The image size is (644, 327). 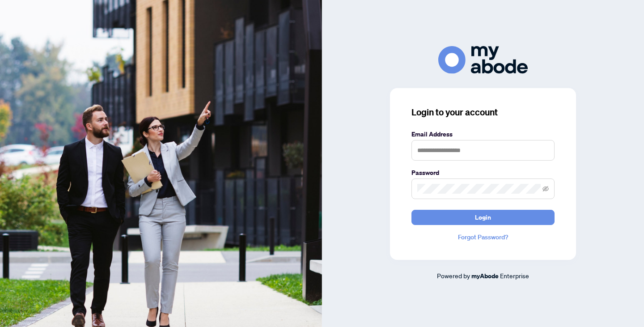 What do you see at coordinates (514, 276) in the screenshot?
I see `span: Enterprise` at bounding box center [514, 276].